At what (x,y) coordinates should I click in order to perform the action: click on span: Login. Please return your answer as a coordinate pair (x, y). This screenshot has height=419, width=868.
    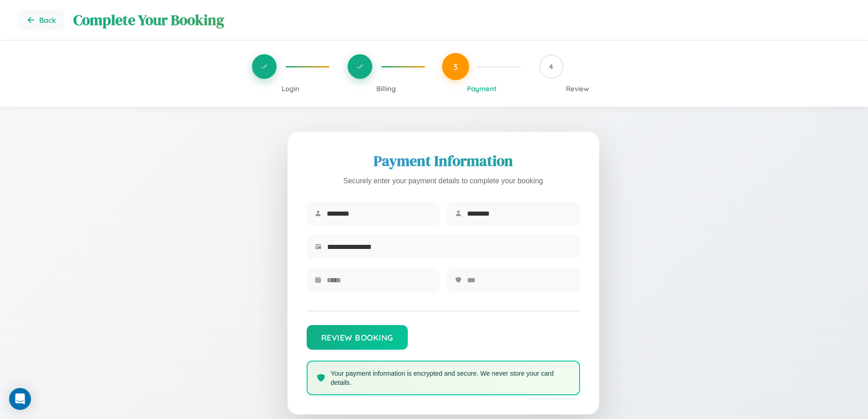
    Looking at the image, I should click on (290, 89).